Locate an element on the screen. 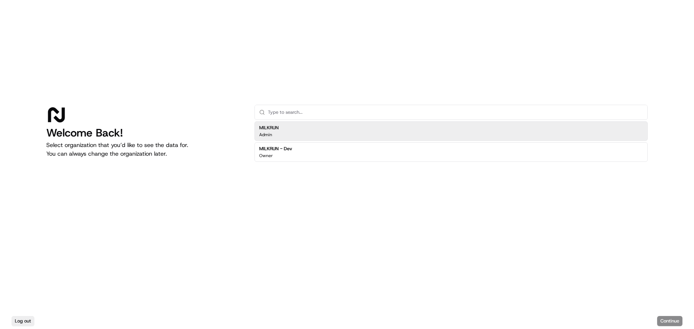 This screenshot has width=694, height=329. p: Select organization that you’d like to see the data for. You can always change the organization l... is located at coordinates (145, 150).